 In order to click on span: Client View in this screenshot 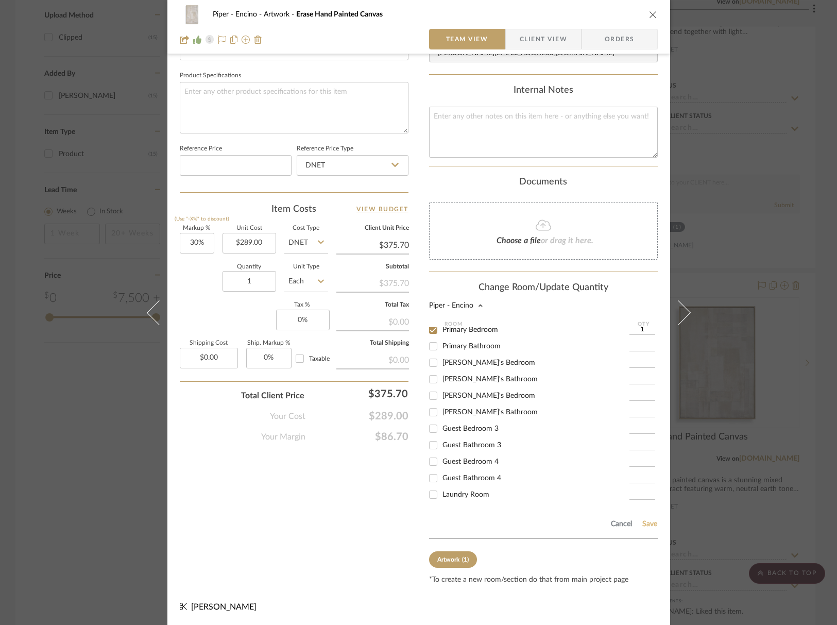, I will do `click(543, 39)`.